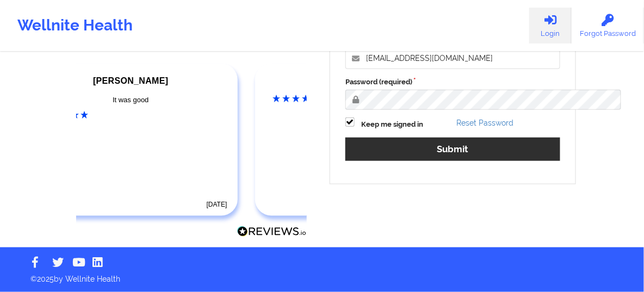 The width and height of the screenshot is (644, 292). Describe the element at coordinates (607, 26) in the screenshot. I see `a: Forgot Password` at that location.